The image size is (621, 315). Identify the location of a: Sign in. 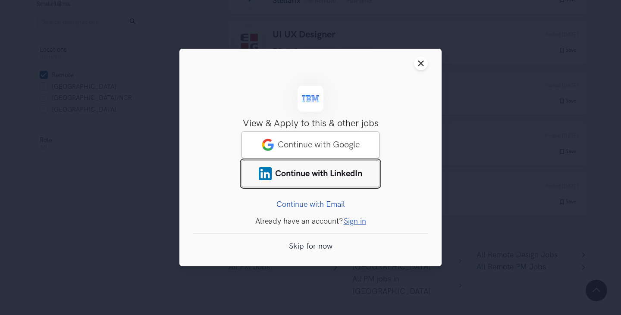
(355, 221).